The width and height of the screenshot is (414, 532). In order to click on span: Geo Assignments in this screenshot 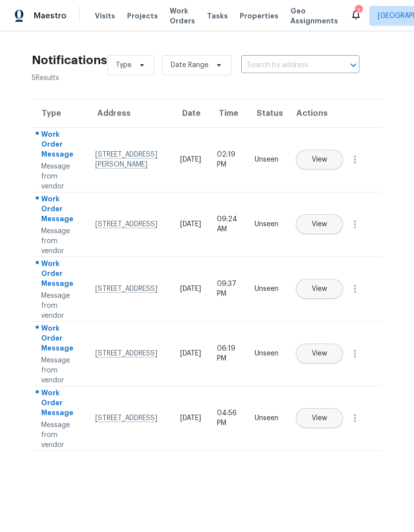, I will do `click(315, 16)`.